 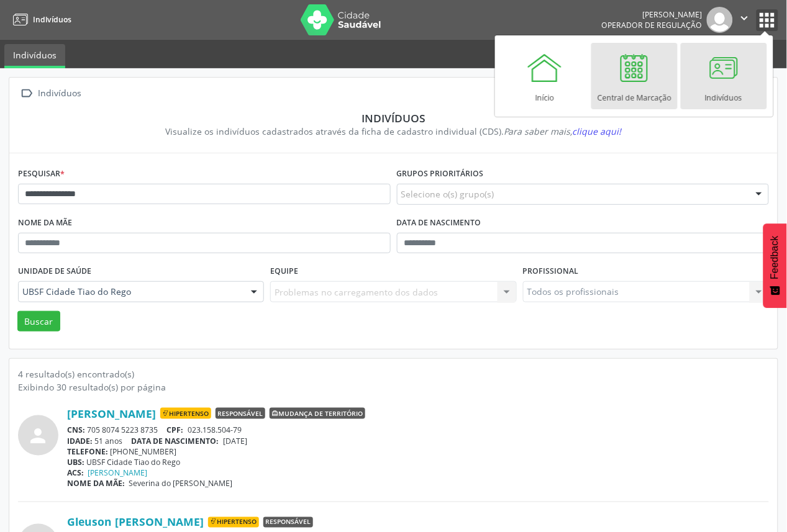 What do you see at coordinates (439, 223) in the screenshot?
I see `label: Data de nascimento` at bounding box center [439, 223].